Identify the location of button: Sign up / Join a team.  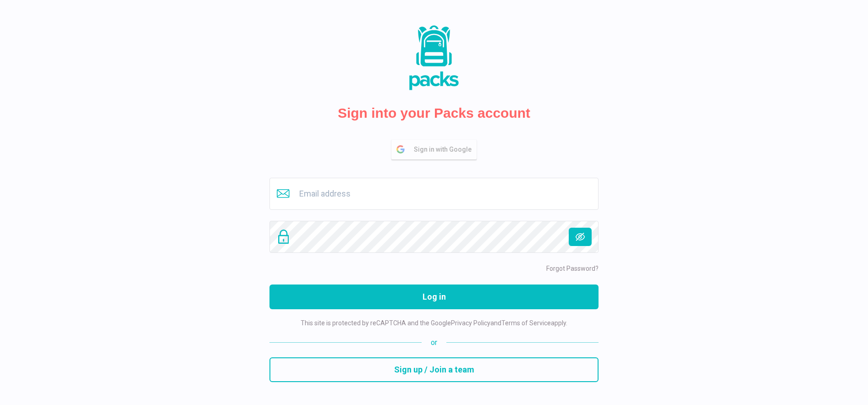
(434, 370).